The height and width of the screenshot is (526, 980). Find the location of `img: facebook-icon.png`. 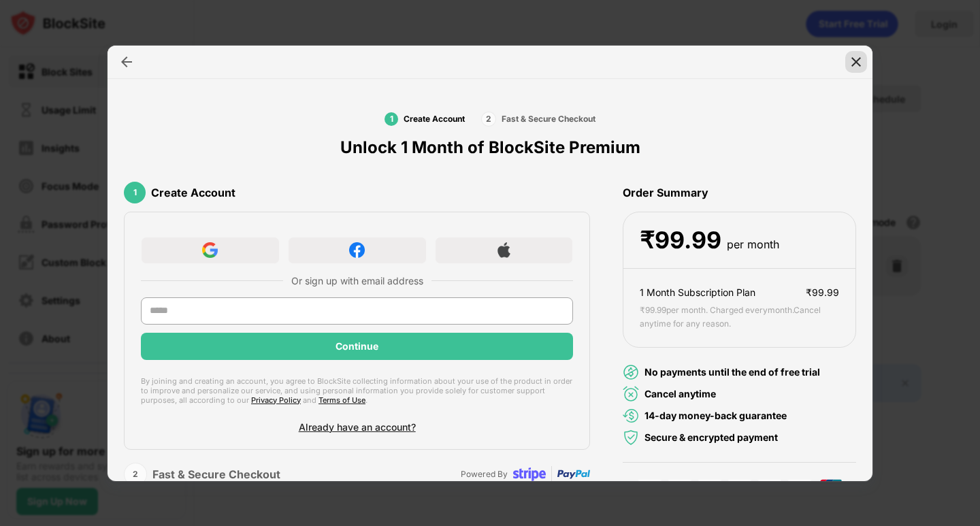

img: facebook-icon.png is located at coordinates (357, 250).